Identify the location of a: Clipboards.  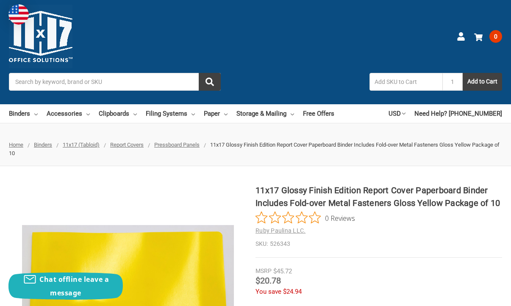
(118, 113).